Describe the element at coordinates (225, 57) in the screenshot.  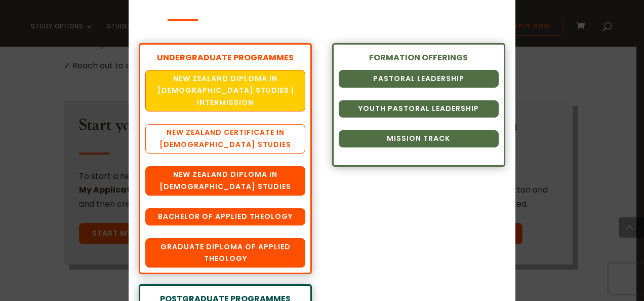
I see `div: UNDERGRADUATE PROGRAMMES` at that location.